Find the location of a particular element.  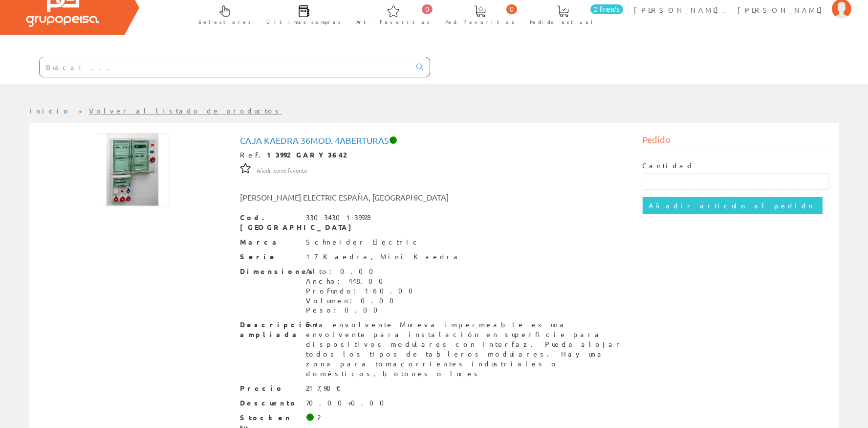

img: Foto artículo Caja Kaedra 36mod. 4aberturas (150x150) is located at coordinates (132, 170).